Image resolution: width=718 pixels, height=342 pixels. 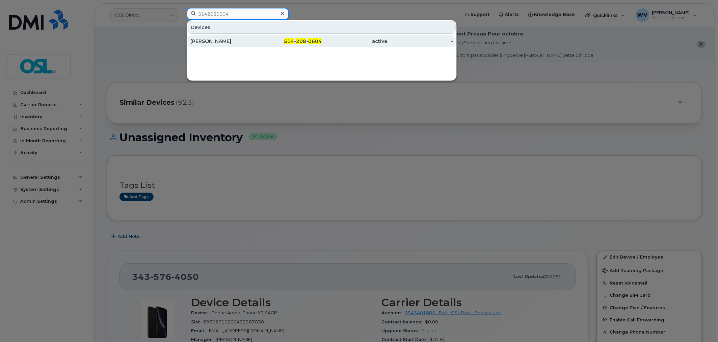 What do you see at coordinates (355, 41) in the screenshot?
I see `div: active` at bounding box center [355, 41].